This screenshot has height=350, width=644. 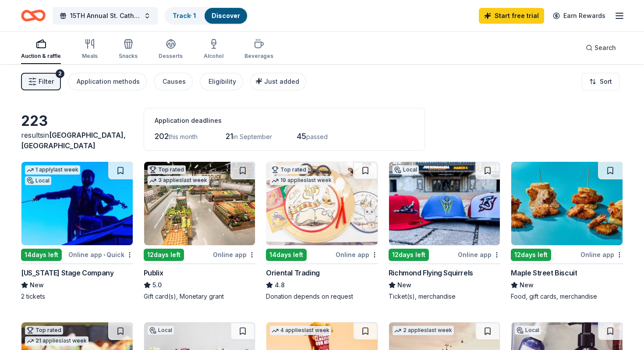 What do you see at coordinates (567, 297) in the screenshot?
I see `div: Food, gift cards, merchandise` at bounding box center [567, 297].